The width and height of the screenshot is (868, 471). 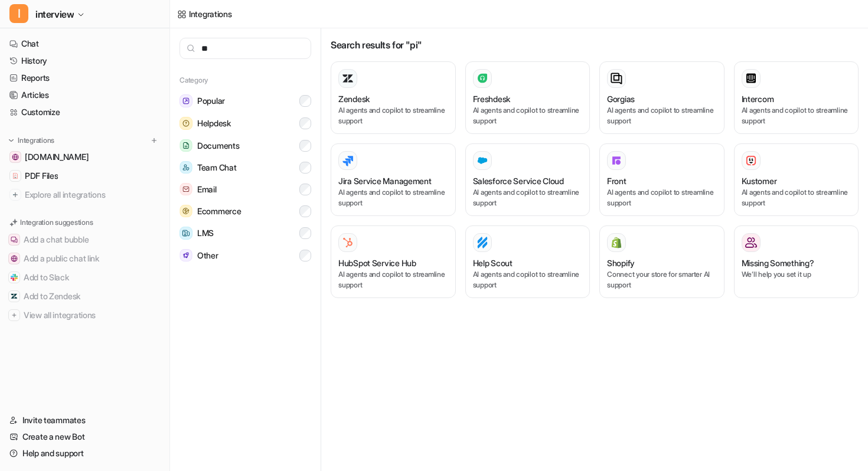 What do you see at coordinates (211, 101) in the screenshot?
I see `span: Popular` at bounding box center [211, 101].